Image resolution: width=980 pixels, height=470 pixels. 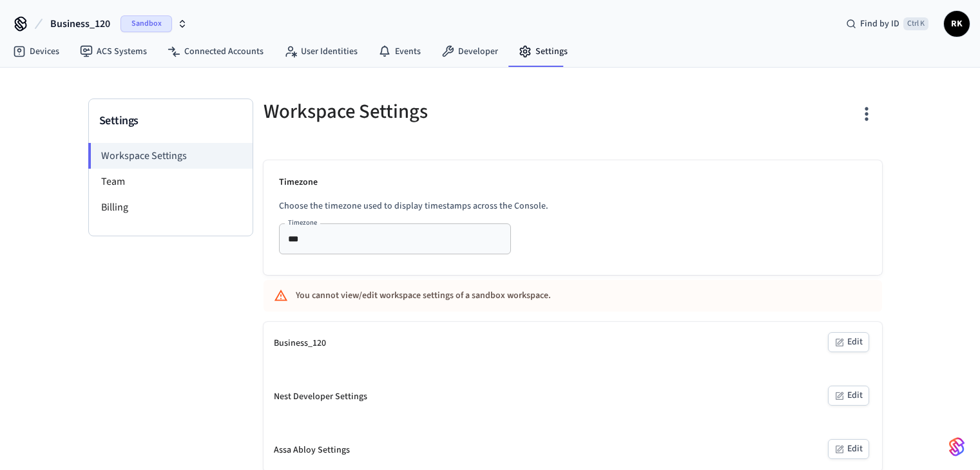 I want to click on div: Business_120, so click(x=299, y=343).